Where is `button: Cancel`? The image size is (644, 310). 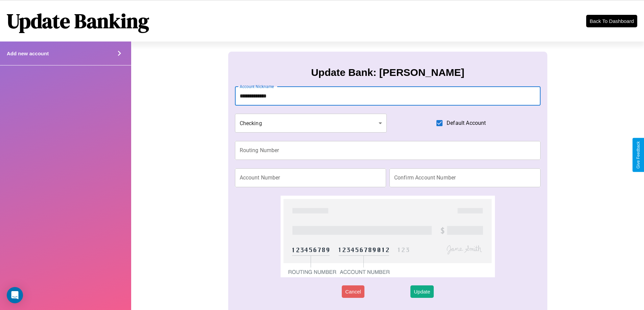 button: Cancel is located at coordinates (353, 292).